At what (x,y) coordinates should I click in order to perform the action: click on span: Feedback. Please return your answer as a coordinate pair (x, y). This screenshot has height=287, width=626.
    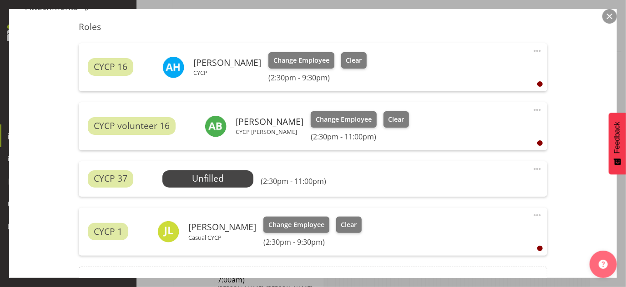
    Looking at the image, I should click on (617, 138).